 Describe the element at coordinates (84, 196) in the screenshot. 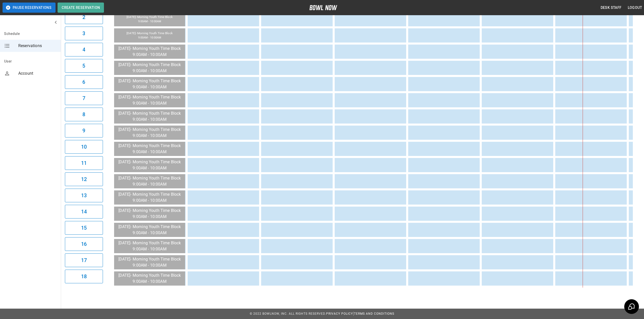

I see `button: 13` at that location.